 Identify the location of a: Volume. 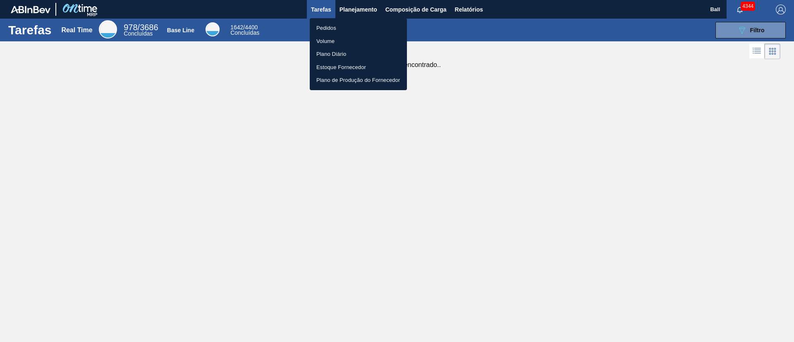
(358, 41).